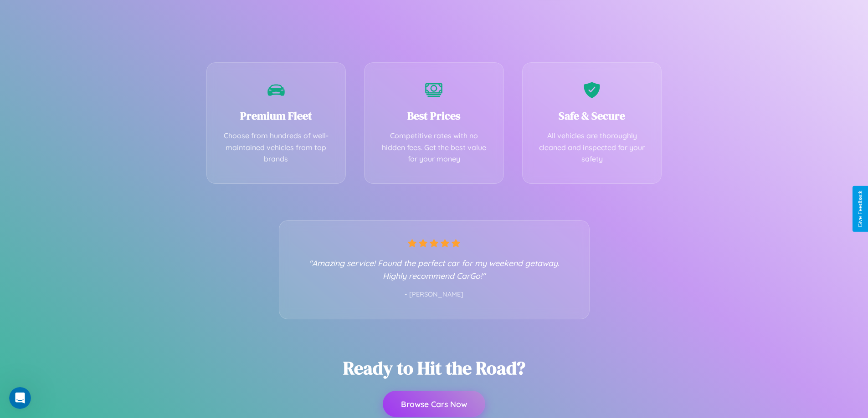 This screenshot has width=868, height=418. Describe the element at coordinates (434, 148) in the screenshot. I see `p: Competitive rates with no hidden fees. Get the best value for your money` at that location.